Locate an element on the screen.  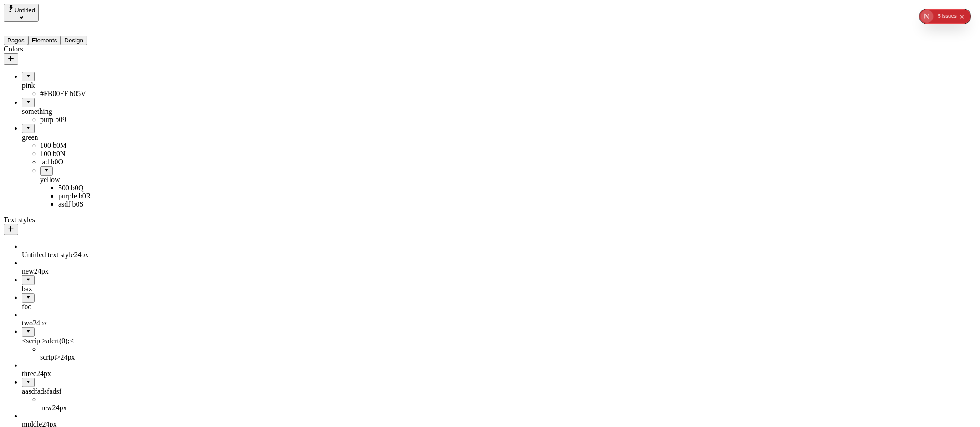
div: purple b0R is located at coordinates (85, 196).